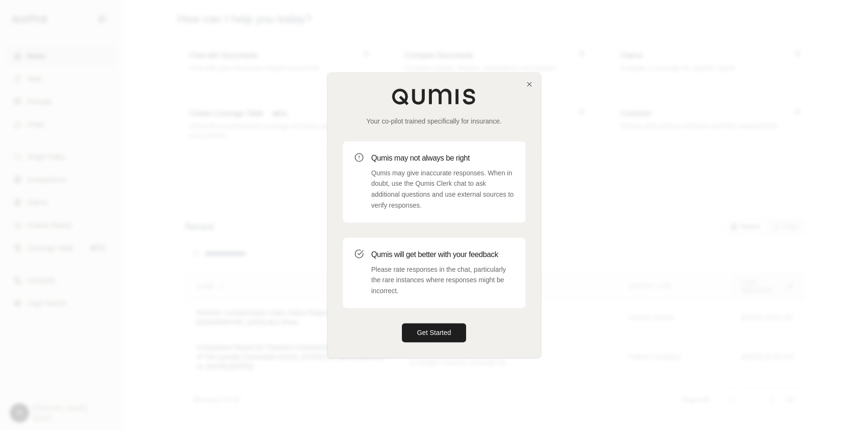 Image resolution: width=868 pixels, height=430 pixels. I want to click on p: Qumis may give inaccurate responses. When in doubt, use the Qumis Clerk chat to ask additional qu..., so click(443, 189).